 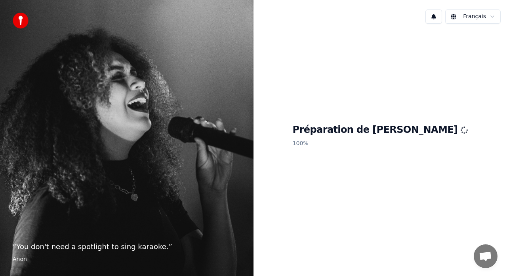 What do you see at coordinates (21, 21) in the screenshot?
I see `img: youka` at bounding box center [21, 21].